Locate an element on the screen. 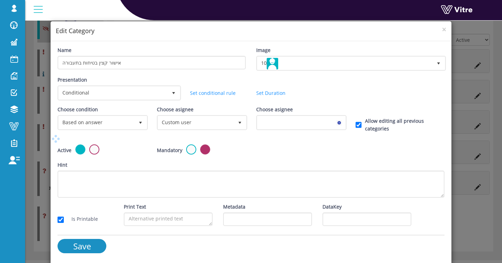 The width and height of the screenshot is (502, 263). label: Name is located at coordinates (65, 50).